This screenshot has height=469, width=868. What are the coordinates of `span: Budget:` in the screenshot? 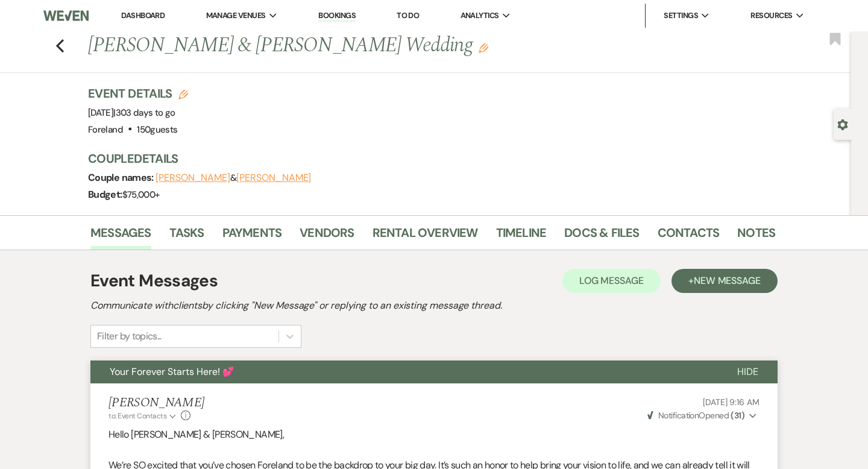 It's located at (105, 194).